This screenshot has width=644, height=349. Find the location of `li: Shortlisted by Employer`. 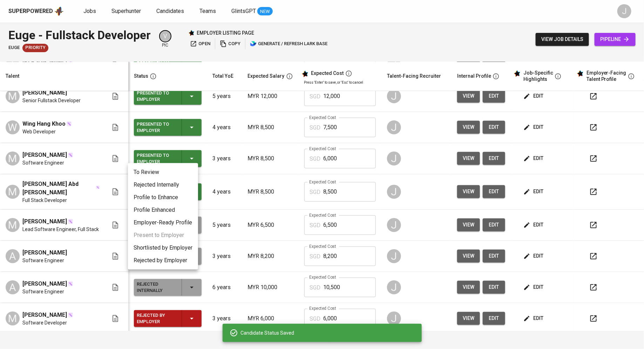

li: Shortlisted by Employer is located at coordinates (163, 248).